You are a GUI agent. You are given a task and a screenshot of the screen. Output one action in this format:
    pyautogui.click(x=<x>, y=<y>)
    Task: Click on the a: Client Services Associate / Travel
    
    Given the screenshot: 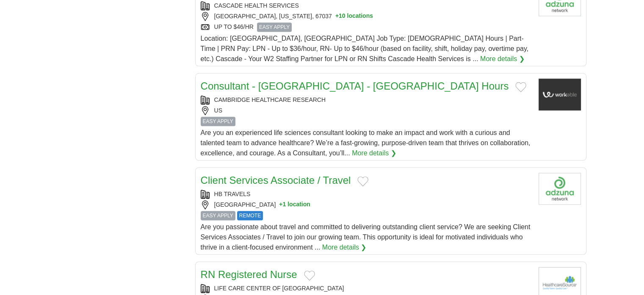 What is the action you would take?
    pyautogui.click(x=275, y=180)
    